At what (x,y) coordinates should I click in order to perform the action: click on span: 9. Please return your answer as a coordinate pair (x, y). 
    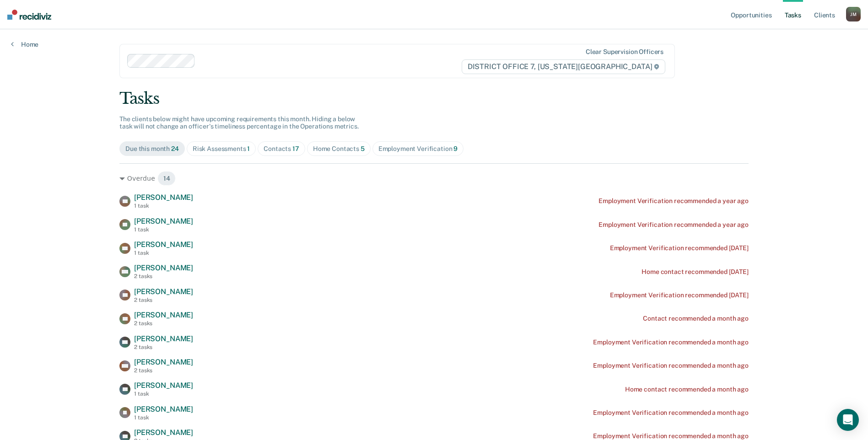
    Looking at the image, I should click on (455, 149).